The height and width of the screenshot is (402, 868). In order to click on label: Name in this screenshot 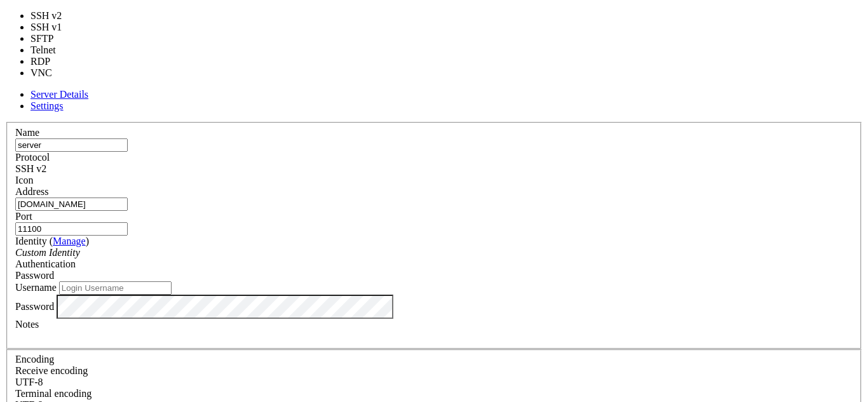, I will do `click(28, 132)`.